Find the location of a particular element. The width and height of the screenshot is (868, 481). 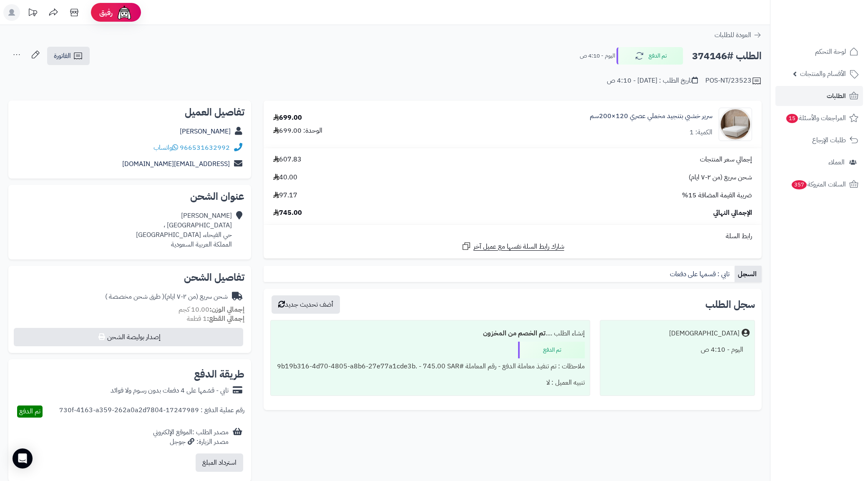

span: العودة للطلبات is located at coordinates (733, 35).